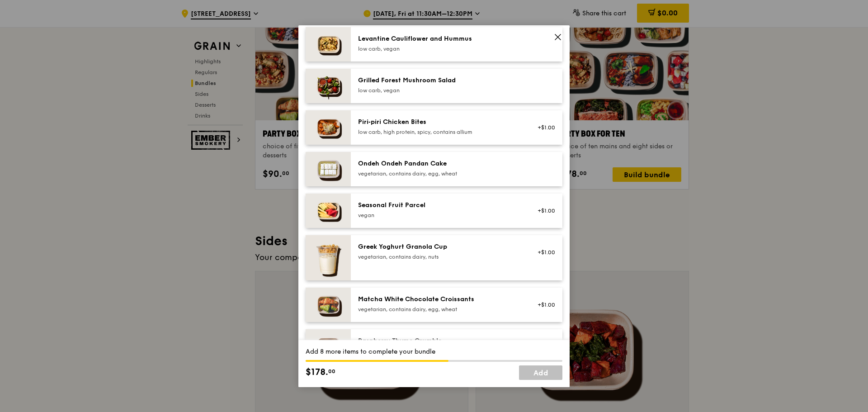 The image size is (868, 412). What do you see at coordinates (328, 86) in the screenshot?
I see `img: daily_normal_Grilled-Forest-Mushroom-Salad-HORZ.jpg` at bounding box center [328, 86].